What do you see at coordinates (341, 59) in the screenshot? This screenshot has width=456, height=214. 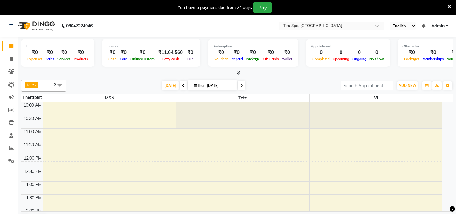 I see `span: Upcoming` at bounding box center [341, 59].